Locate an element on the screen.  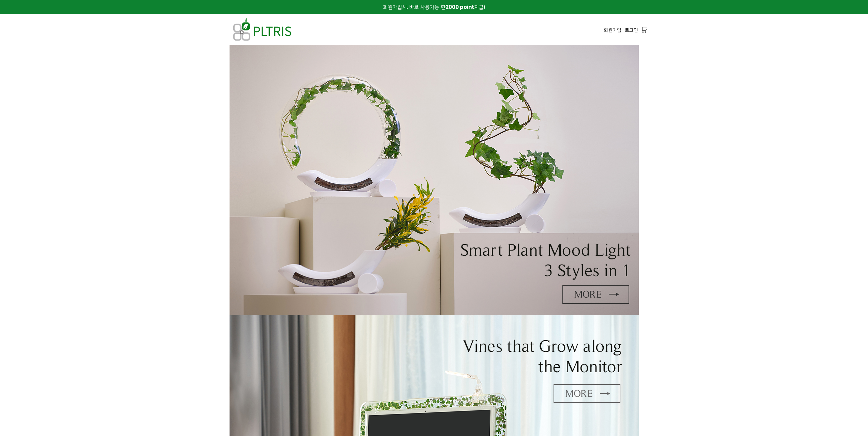
a: 로그인 is located at coordinates (631, 30).